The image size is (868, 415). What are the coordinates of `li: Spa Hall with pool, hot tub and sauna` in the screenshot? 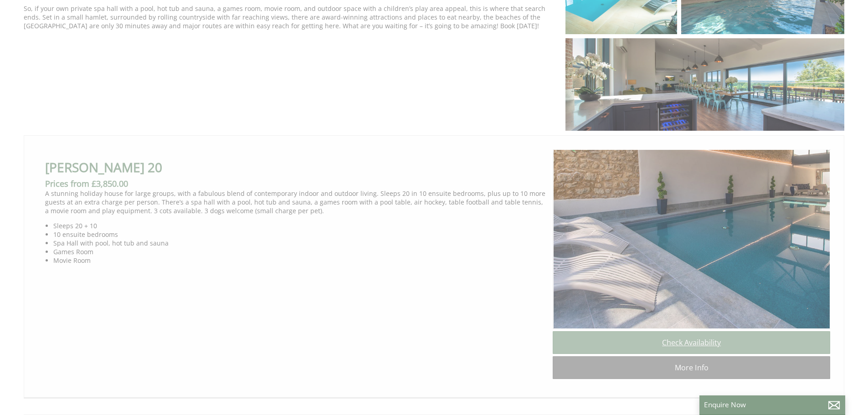 It's located at (300, 243).